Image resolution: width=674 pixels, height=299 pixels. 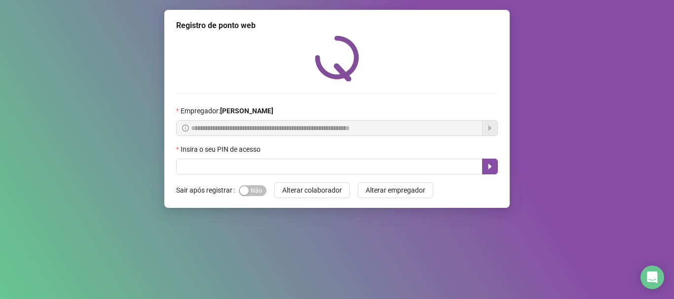 What do you see at coordinates (222, 149) in the screenshot?
I see `label: Insira o seu PIN de acesso` at bounding box center [222, 149].